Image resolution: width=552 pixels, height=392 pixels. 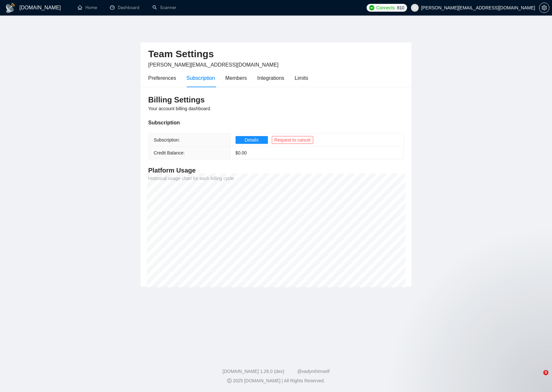 What do you see at coordinates (251, 140) in the screenshot?
I see `span: Details` at bounding box center [251, 140].